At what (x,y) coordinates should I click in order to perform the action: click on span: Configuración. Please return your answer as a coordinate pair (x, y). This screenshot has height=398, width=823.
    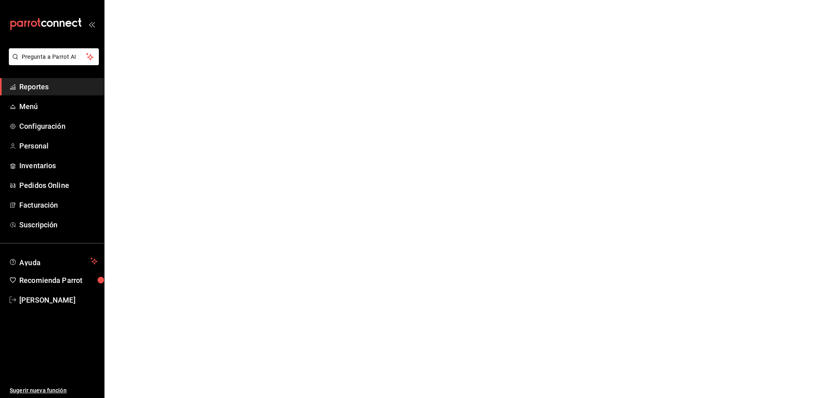
    Looking at the image, I should click on (58, 126).